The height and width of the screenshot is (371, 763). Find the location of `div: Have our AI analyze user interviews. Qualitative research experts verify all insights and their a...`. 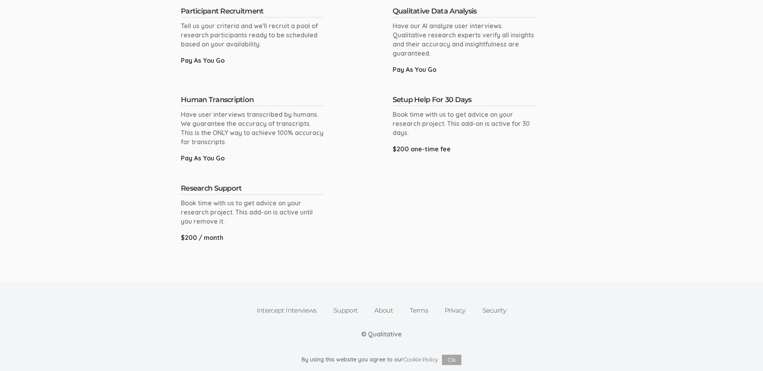

div: Have our AI analyze user interviews. Qualitative research experts verify all insights and their a... is located at coordinates (464, 39).